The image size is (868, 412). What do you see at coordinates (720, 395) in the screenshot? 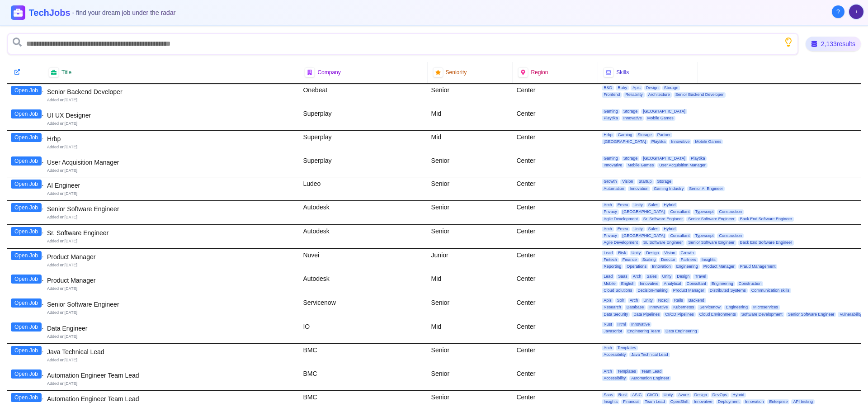
I see `span: DevOps` at bounding box center [720, 395].